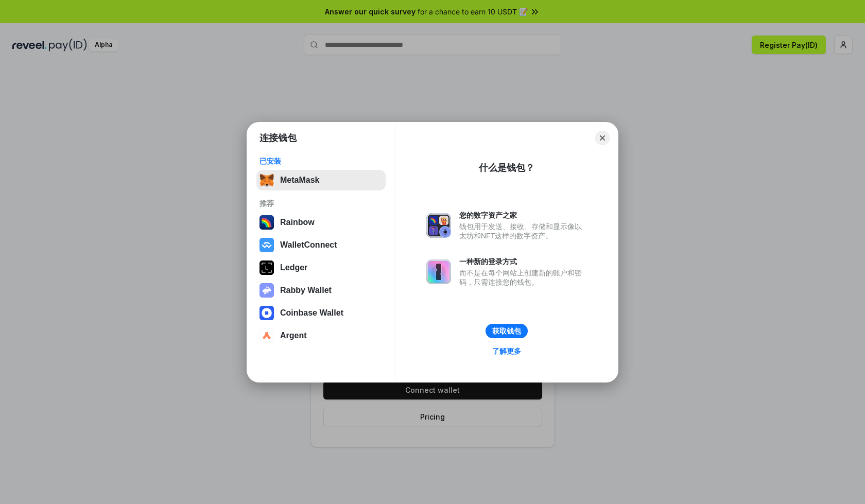 The height and width of the screenshot is (504, 865). What do you see at coordinates (321, 245) in the screenshot?
I see `button: WalletConnect` at bounding box center [321, 245].